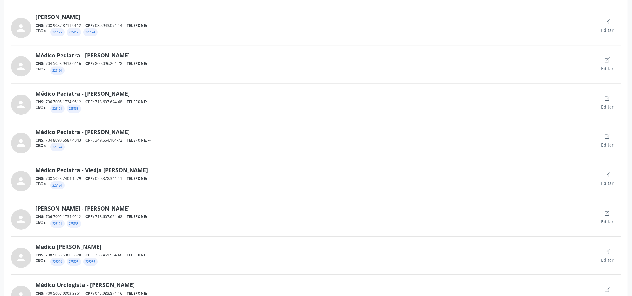 This screenshot has width=632, height=296. Describe the element at coordinates (90, 262) in the screenshot. I see `small: 225285` at that location.